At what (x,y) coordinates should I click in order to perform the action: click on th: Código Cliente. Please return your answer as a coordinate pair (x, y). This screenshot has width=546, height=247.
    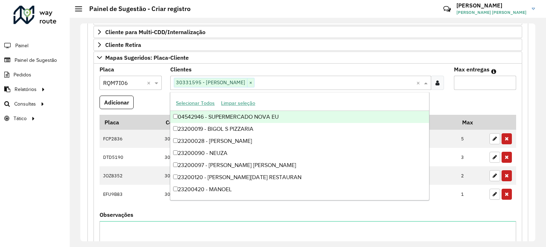
    Looking at the image, I should click on (240, 122).